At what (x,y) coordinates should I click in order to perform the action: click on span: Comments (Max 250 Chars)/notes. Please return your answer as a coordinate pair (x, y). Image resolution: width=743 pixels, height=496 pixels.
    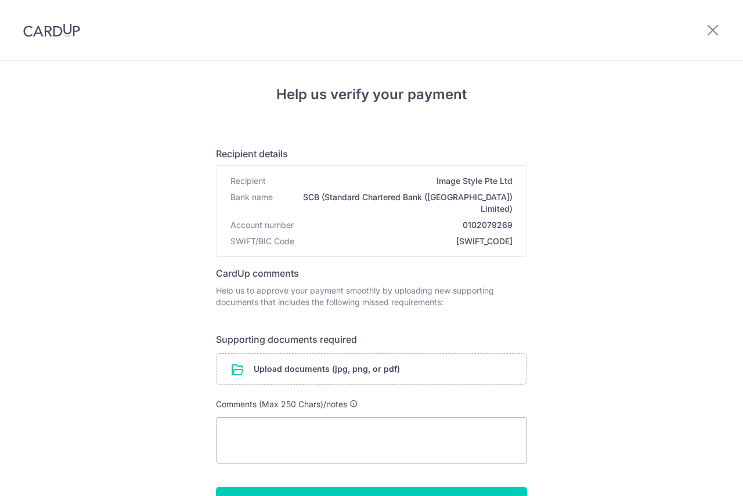
    Looking at the image, I should click on (282, 404).